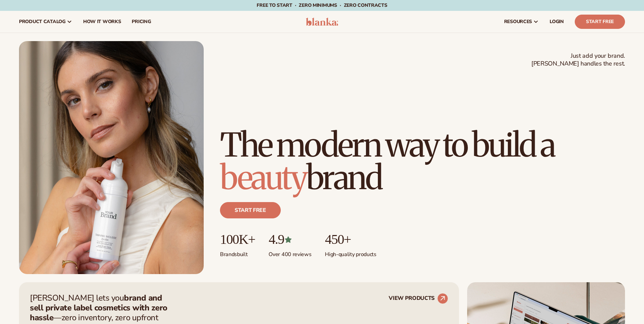 The image size is (644, 324). What do you see at coordinates (263, 177) in the screenshot?
I see `span: beauty` at bounding box center [263, 177].